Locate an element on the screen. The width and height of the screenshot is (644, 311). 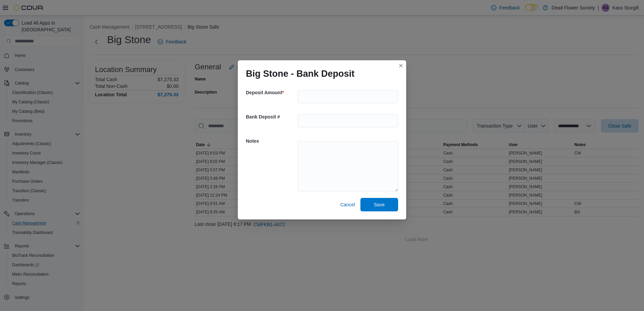
button: Cancel is located at coordinates (348, 204).